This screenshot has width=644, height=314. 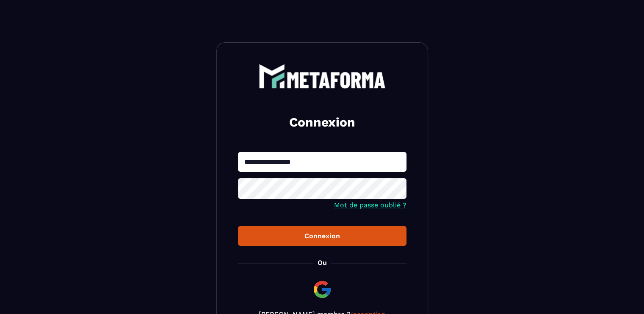 I want to click on img: logo, so click(x=322, y=76).